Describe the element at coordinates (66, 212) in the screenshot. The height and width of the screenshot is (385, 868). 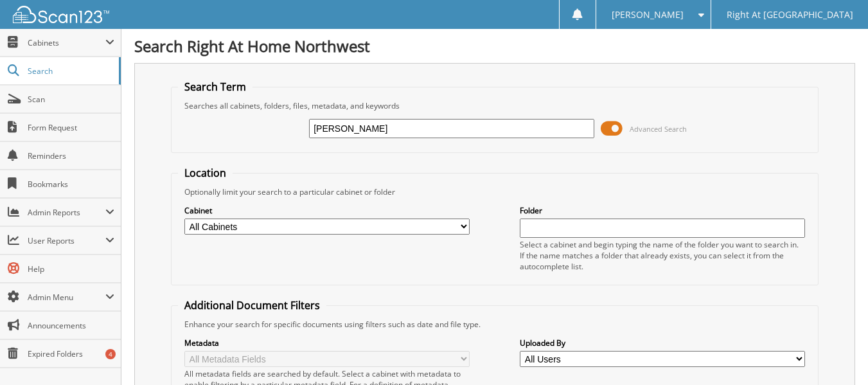
I see `span: Admin Reports` at that location.